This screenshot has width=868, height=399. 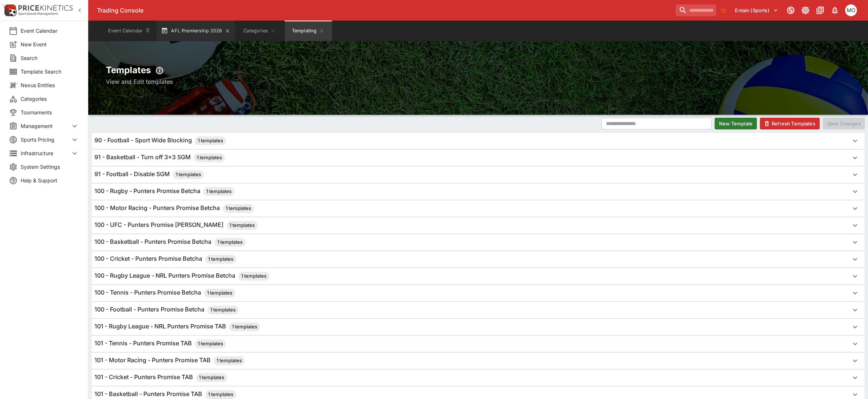 What do you see at coordinates (46, 8) in the screenshot?
I see `img: PriceKinetics` at bounding box center [46, 8].